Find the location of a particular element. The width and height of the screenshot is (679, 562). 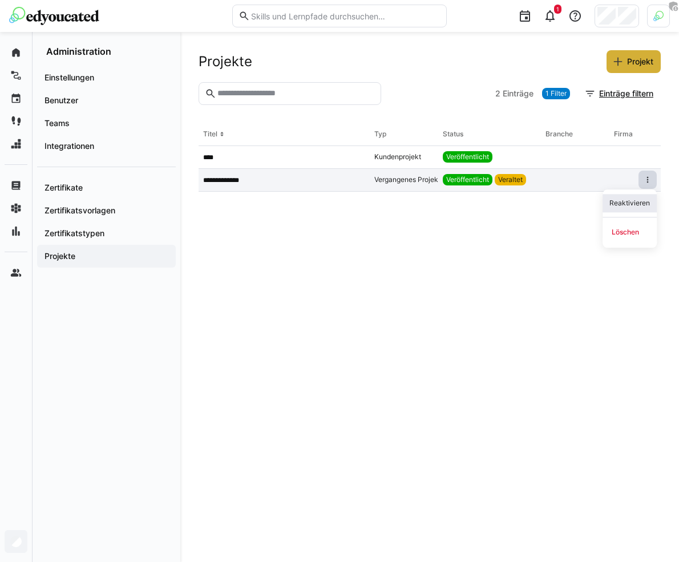

span: Projekt is located at coordinates (641, 62).